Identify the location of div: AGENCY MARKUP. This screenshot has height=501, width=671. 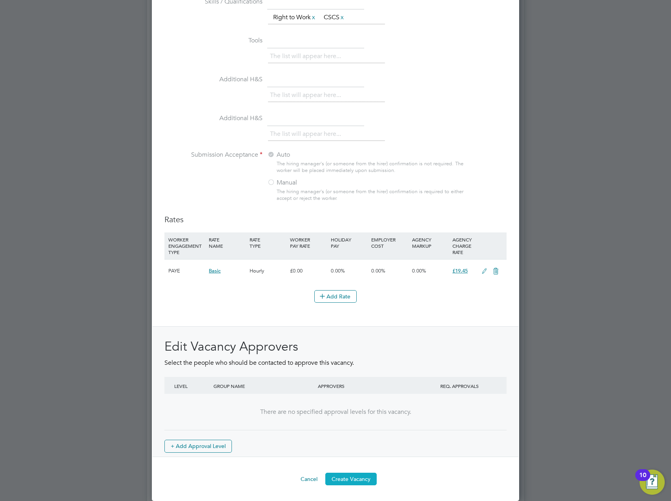
(430, 243).